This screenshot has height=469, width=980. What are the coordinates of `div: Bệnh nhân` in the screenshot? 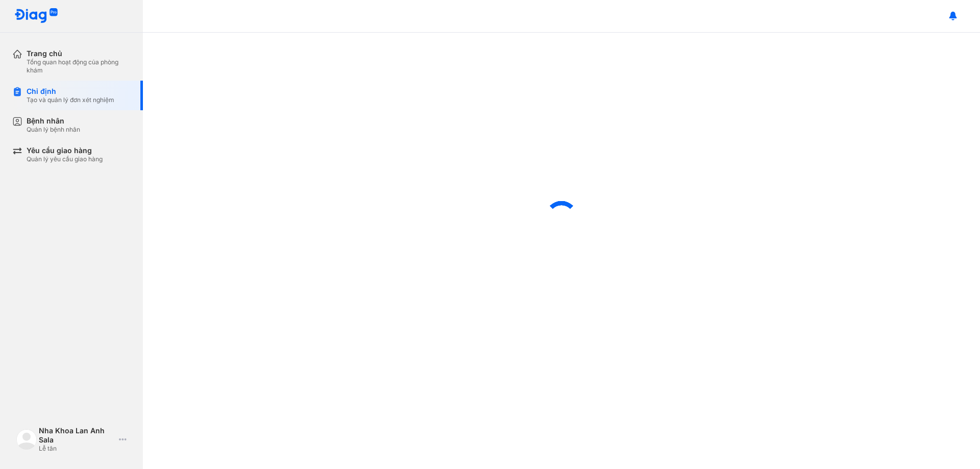 It's located at (53, 121).